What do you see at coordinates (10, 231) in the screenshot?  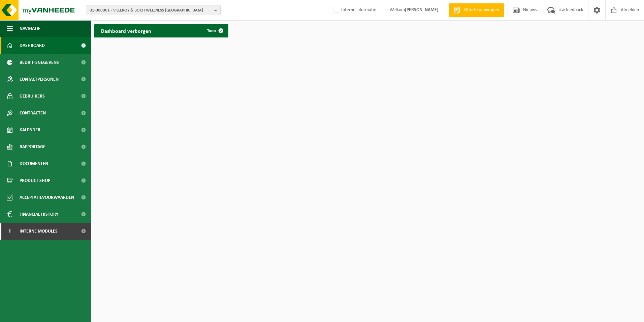 I see `span: I` at bounding box center [10, 231].